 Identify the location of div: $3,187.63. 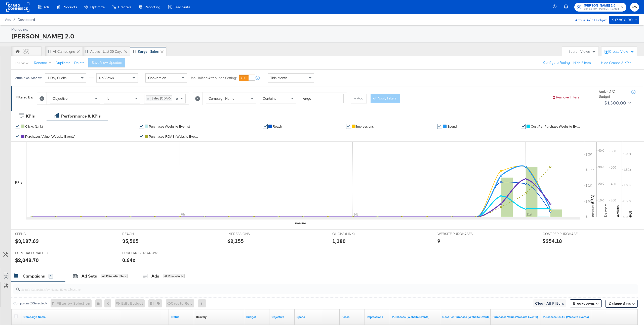
(27, 241).